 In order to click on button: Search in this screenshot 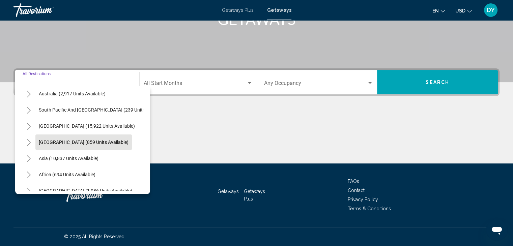, I will do `click(438, 82)`.